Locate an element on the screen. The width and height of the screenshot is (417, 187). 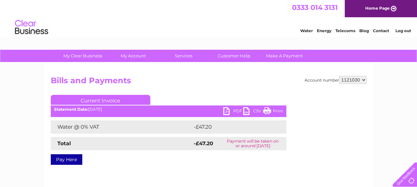
a: Print is located at coordinates (273, 112).